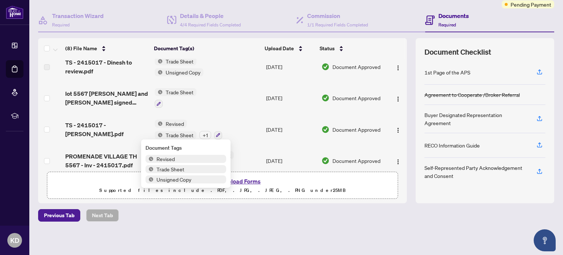  Describe the element at coordinates (454, 16) in the screenshot. I see `h4: Documents` at that location.